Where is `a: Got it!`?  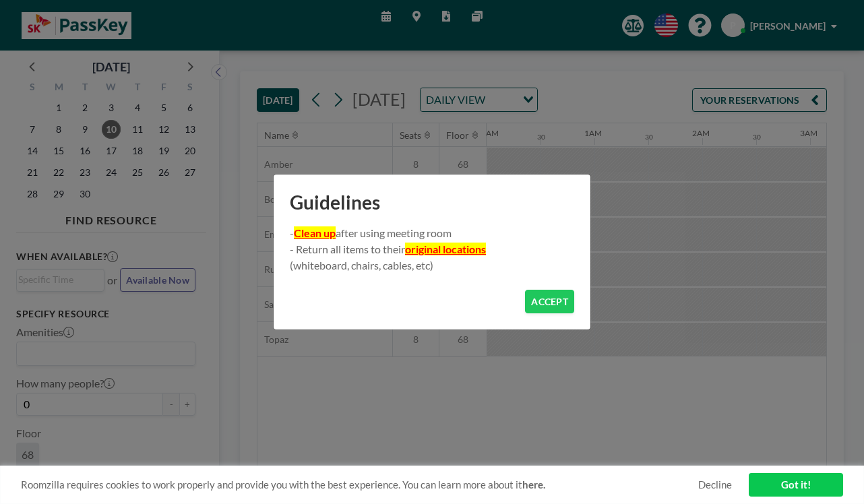 a: Got it! is located at coordinates (796, 484).